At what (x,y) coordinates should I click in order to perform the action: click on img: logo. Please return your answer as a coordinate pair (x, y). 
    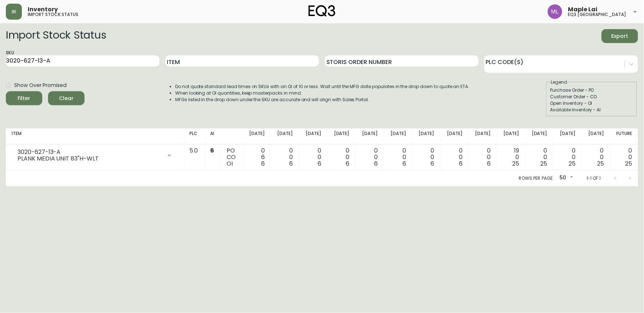
    Looking at the image, I should click on (322, 11).